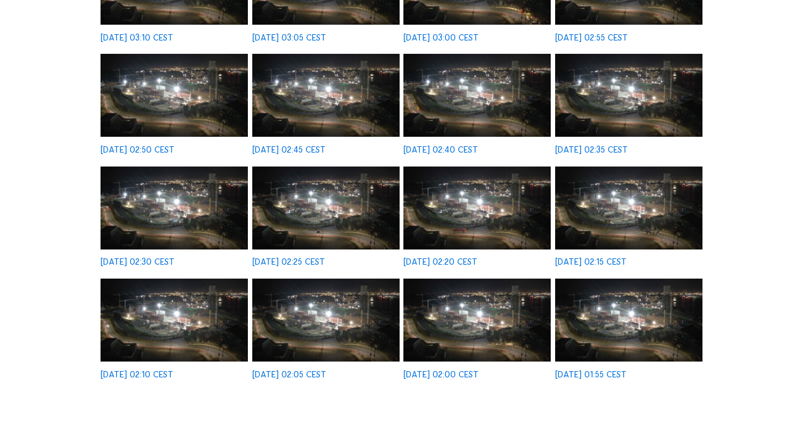 The image size is (803, 435). What do you see at coordinates (477, 207) in the screenshot?
I see `img: image_53091944` at bounding box center [477, 207].